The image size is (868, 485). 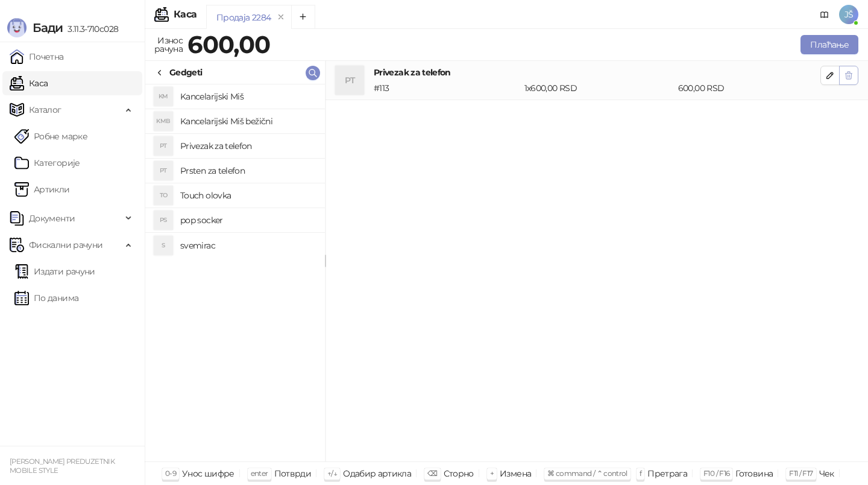 What do you see at coordinates (168, 45) in the screenshot?
I see `div: Износ рачуна` at bounding box center [168, 45].